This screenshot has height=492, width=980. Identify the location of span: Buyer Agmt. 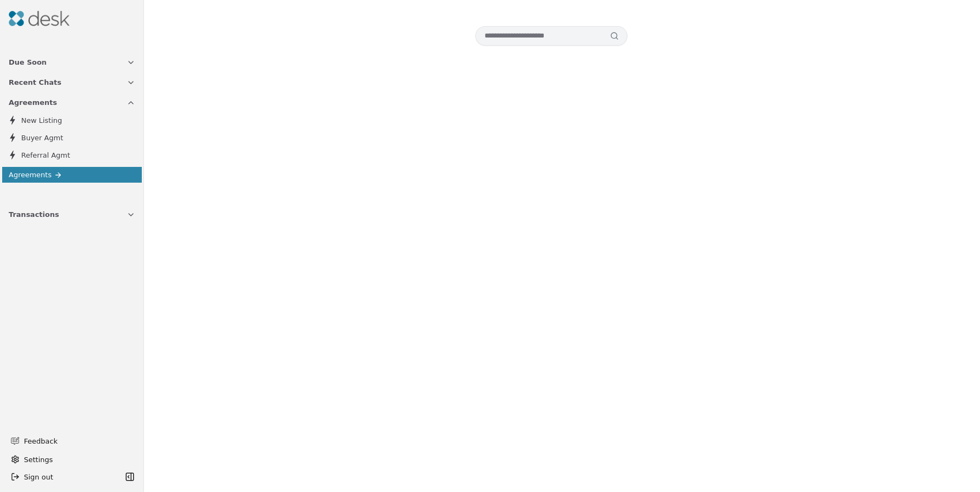
(42, 138).